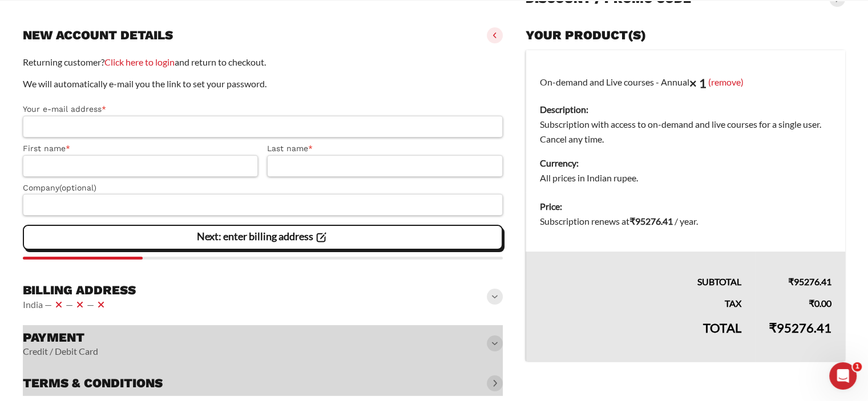 The width and height of the screenshot is (868, 401). I want to click on vaadin-button: Next: enter billing address, so click(262, 238).